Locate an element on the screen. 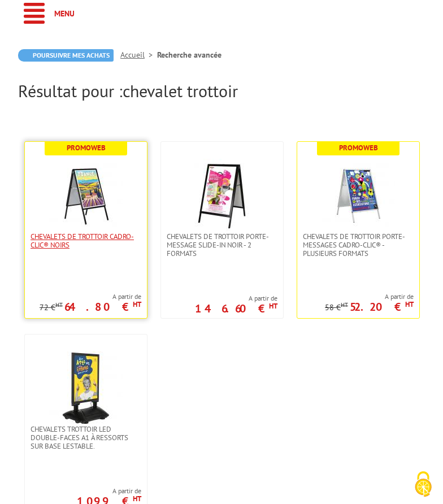 The height and width of the screenshot is (504, 443). img: Chevalets de trottoir porte-message Slide-in Noir - 2 formats is located at coordinates (222, 196).